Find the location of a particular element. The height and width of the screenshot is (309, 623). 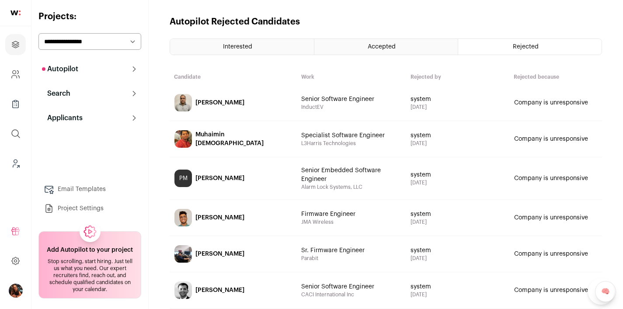

span: Interested is located at coordinates (237, 47).